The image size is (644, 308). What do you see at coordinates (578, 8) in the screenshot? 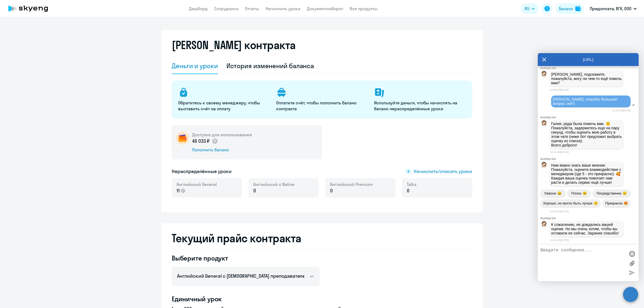
I see `img: balance` at bounding box center [578, 8].